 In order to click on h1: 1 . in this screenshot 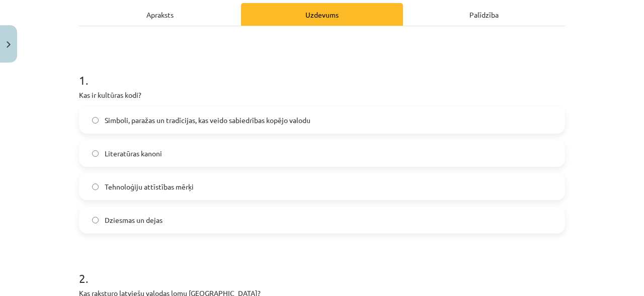, I will do `click(322, 71)`.